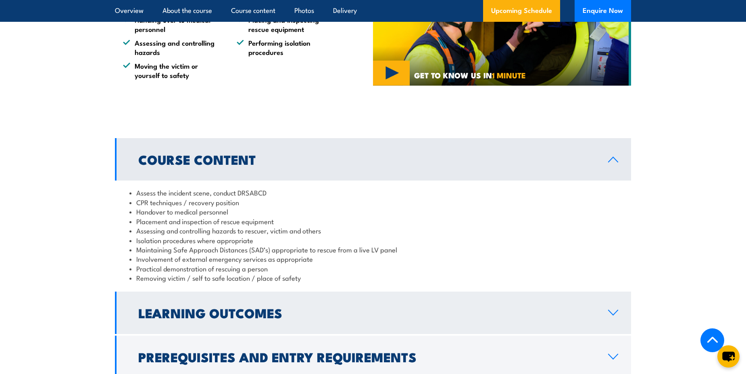  Describe the element at coordinates (373, 211) in the screenshot. I see `li: Handover to medical personnel` at that location.